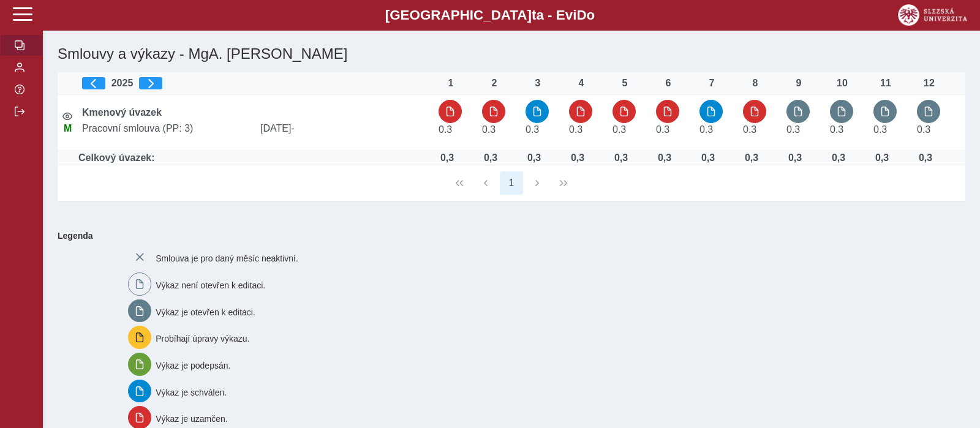 This screenshot has height=428, width=980. Describe the element at coordinates (202, 339) in the screenshot. I see `span: Probíhají úpravy výkazu.` at that location.